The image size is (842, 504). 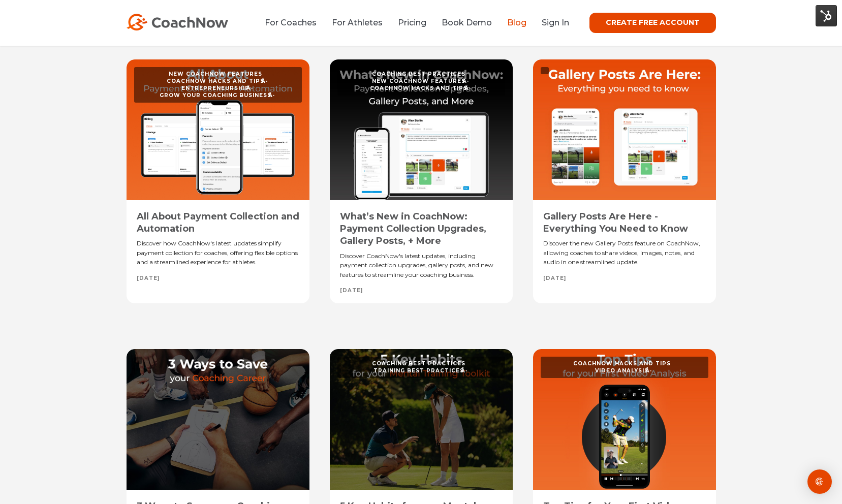 What do you see at coordinates (291, 22) in the screenshot?
I see `a: For Coaches` at bounding box center [291, 22].